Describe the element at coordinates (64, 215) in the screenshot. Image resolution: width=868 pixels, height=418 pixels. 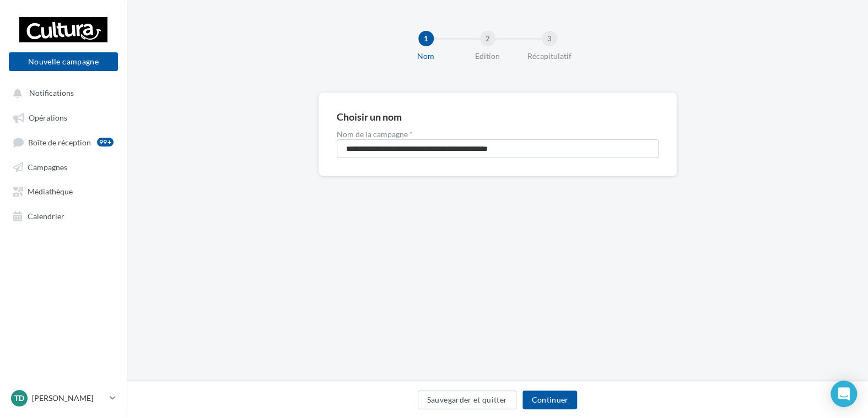
I see `a: Calendrier` at that location.